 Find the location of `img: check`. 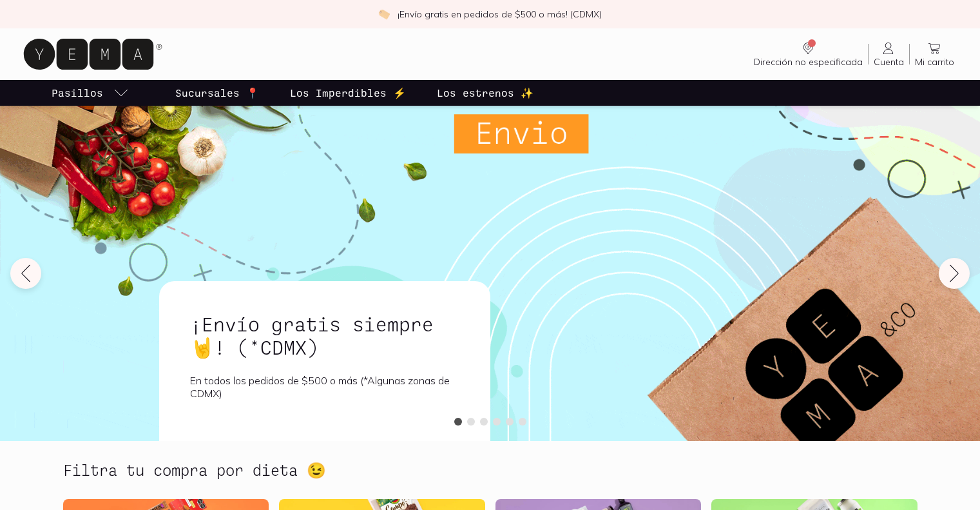

img: check is located at coordinates (384, 14).